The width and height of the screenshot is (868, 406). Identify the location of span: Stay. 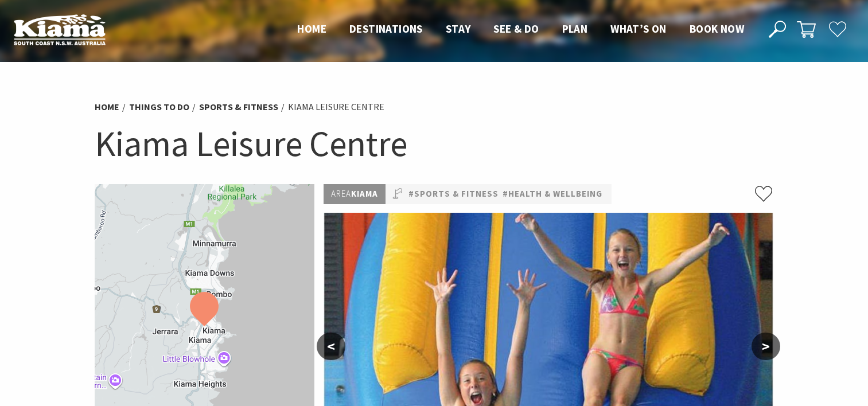
(459, 29).